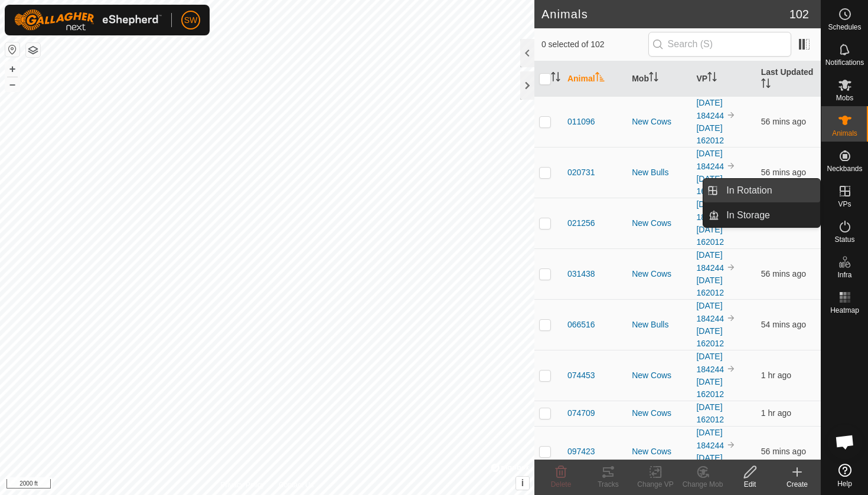 The width and height of the screenshot is (868, 495). Describe the element at coordinates (581, 324) in the screenshot. I see `span: 066516` at that location.